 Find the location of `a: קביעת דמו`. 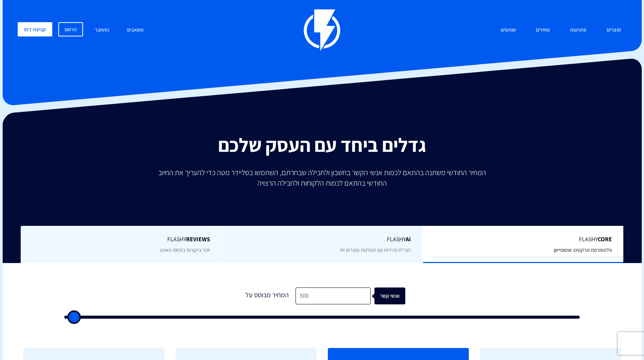

a: קביעת דמו is located at coordinates (35, 30).